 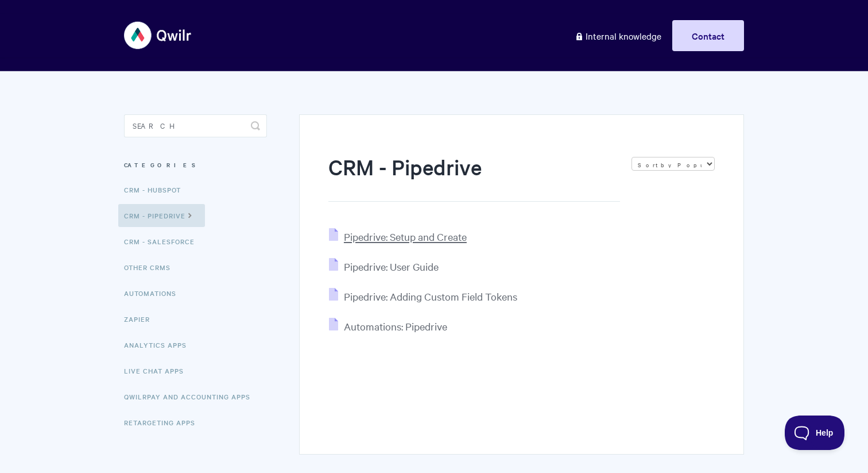 I want to click on a: CRM - Pipedrive, so click(x=161, y=216).